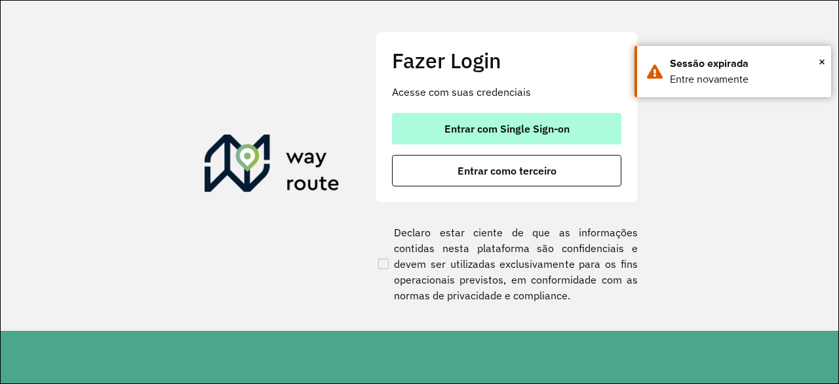  What do you see at coordinates (507, 129) in the screenshot?
I see `span: Entrar com Single Sign-on` at bounding box center [507, 129].